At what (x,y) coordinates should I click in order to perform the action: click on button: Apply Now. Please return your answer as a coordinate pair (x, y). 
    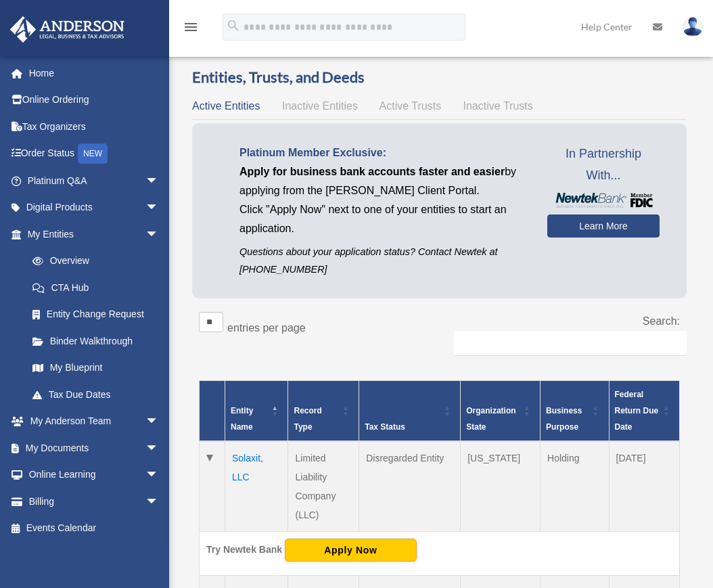
    Looking at the image, I should click on (351, 550).